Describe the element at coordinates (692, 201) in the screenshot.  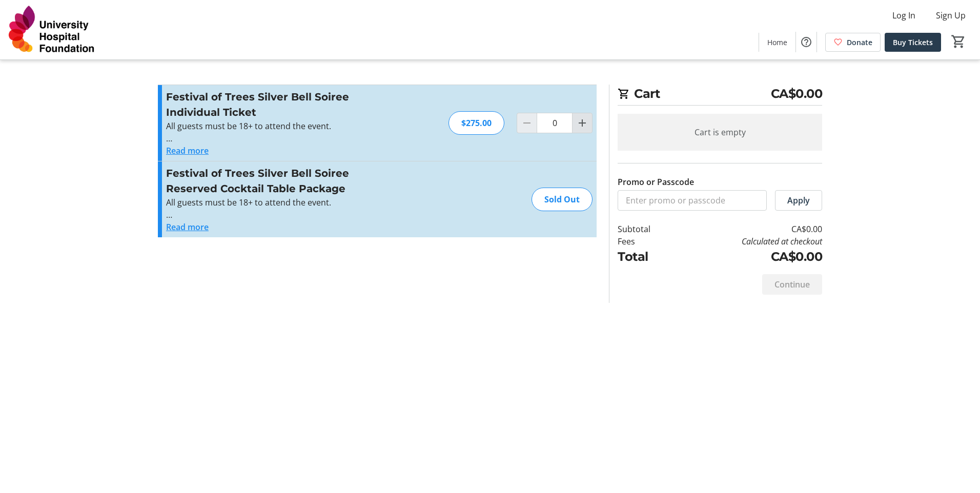
I see `input: Enter promo or passcode` at that location.